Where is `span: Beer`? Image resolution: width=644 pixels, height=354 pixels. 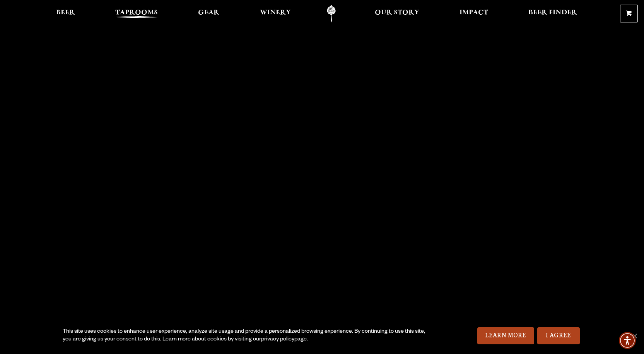
span: Beer is located at coordinates (66, 13).